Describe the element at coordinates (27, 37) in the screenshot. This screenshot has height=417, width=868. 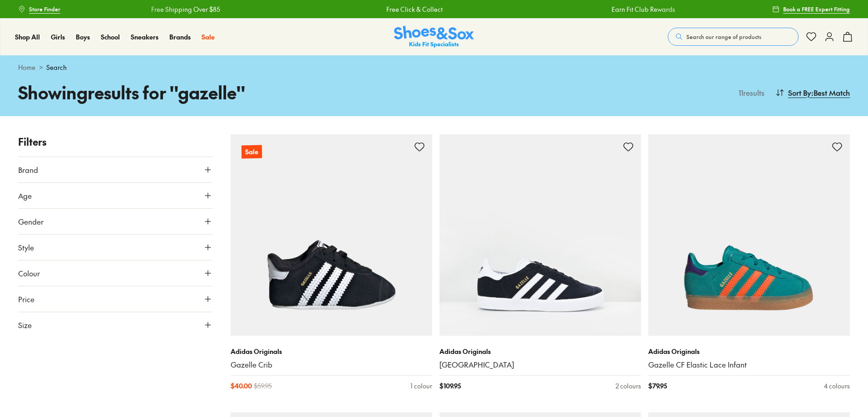
I see `a: Shop All` at that location.